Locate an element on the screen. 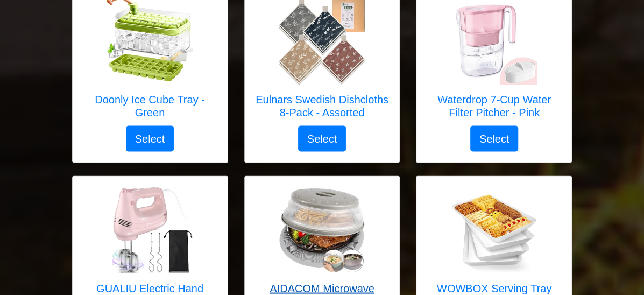 The width and height of the screenshot is (644, 295). h5: Waterdrop 7-Cup Water Filter Pitcher - Pink is located at coordinates (494, 106).